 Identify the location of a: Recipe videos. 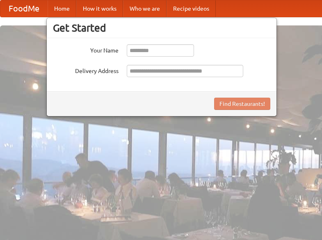
(191, 9).